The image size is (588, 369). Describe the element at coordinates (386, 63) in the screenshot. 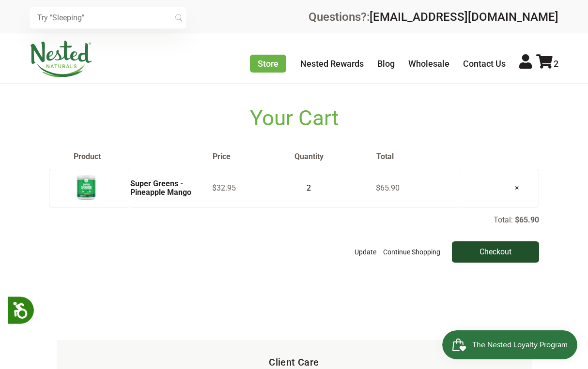

I see `a: Blog` at that location.